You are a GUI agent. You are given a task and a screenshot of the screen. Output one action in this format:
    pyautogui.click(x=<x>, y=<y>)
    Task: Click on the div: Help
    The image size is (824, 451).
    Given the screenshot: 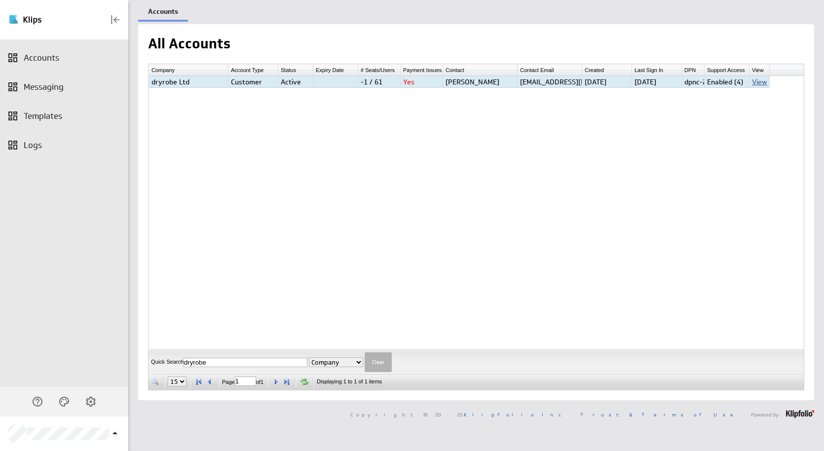 What is the action you would take?
    pyautogui.click(x=37, y=402)
    